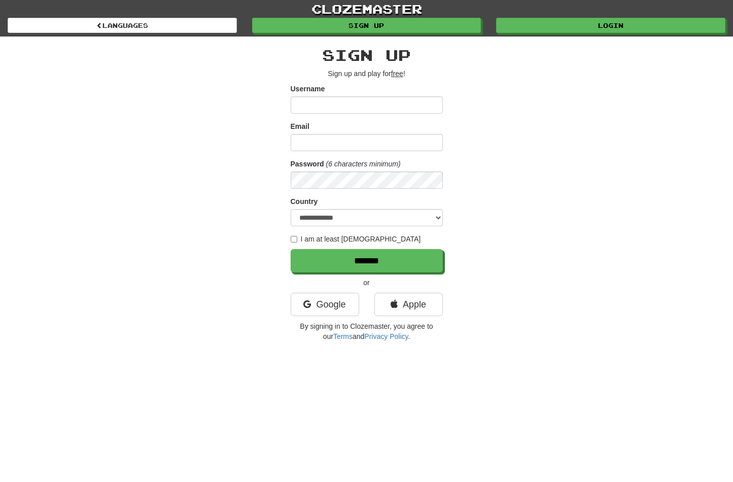  I want to click on em: (6 characters minimum), so click(363, 164).